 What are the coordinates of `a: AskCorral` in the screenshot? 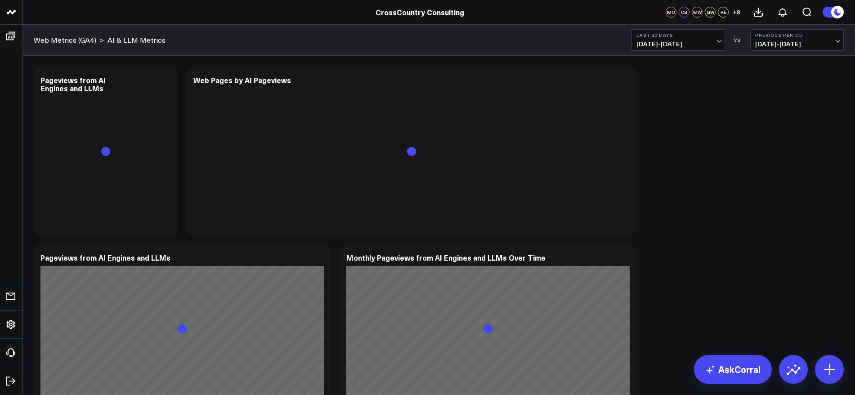 It's located at (733, 370).